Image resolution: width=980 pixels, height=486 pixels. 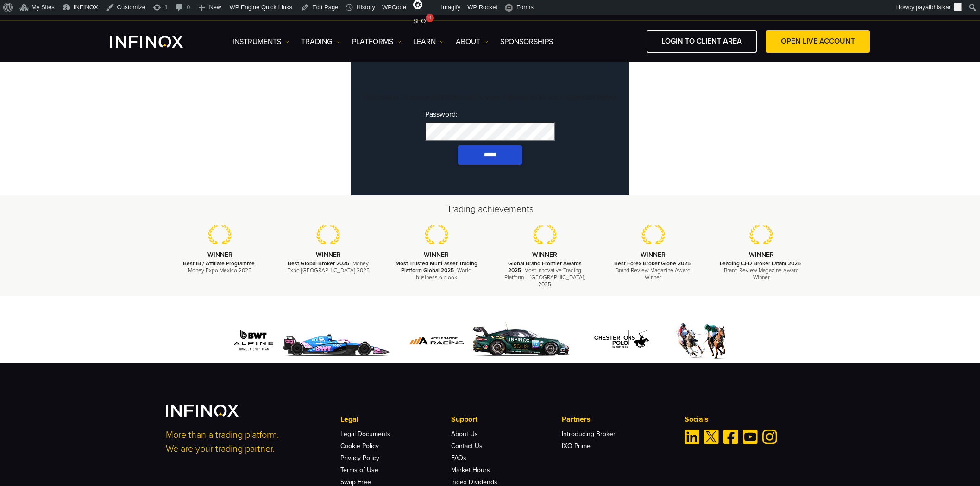 I want to click on strong: Global Brand Frontier Awards 2025, so click(x=544, y=266).